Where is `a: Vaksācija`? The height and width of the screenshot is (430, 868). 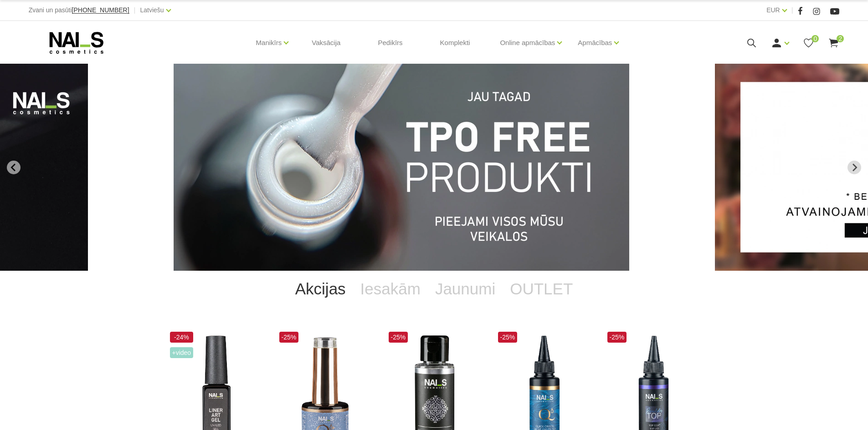 a: Vaksācija is located at coordinates (325, 43).